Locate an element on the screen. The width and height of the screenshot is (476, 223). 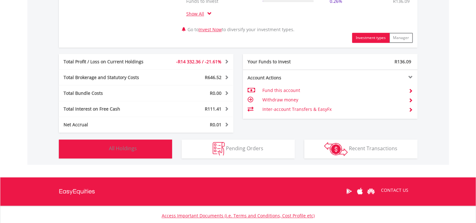
a: Show All is located at coordinates (197, 14).